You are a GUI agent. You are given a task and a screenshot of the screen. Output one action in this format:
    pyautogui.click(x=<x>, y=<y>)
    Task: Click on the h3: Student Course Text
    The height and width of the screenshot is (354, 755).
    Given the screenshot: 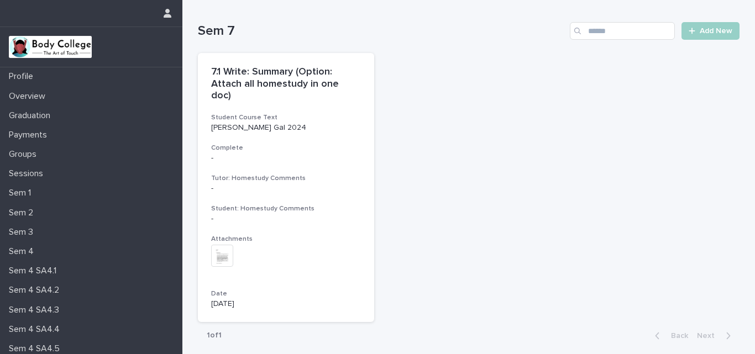 What is the action you would take?
    pyautogui.click(x=286, y=118)
    